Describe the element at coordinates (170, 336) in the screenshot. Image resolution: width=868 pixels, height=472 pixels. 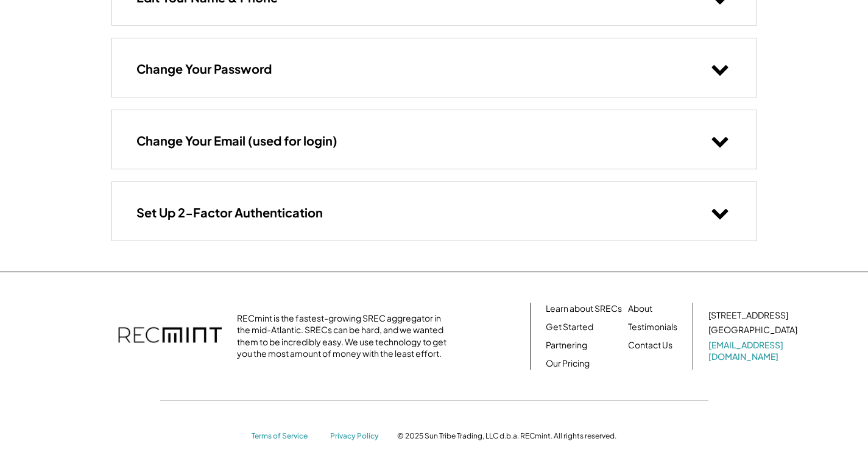
I see `img: recmint-logotype%403x.png` at that location.